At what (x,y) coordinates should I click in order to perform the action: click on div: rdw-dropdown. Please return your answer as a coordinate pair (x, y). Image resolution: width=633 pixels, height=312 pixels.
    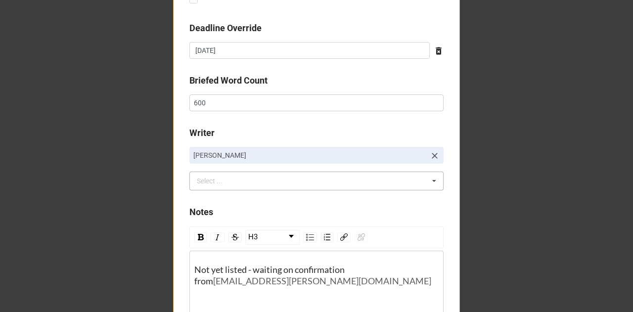
    Looking at the image, I should click on (272, 237).